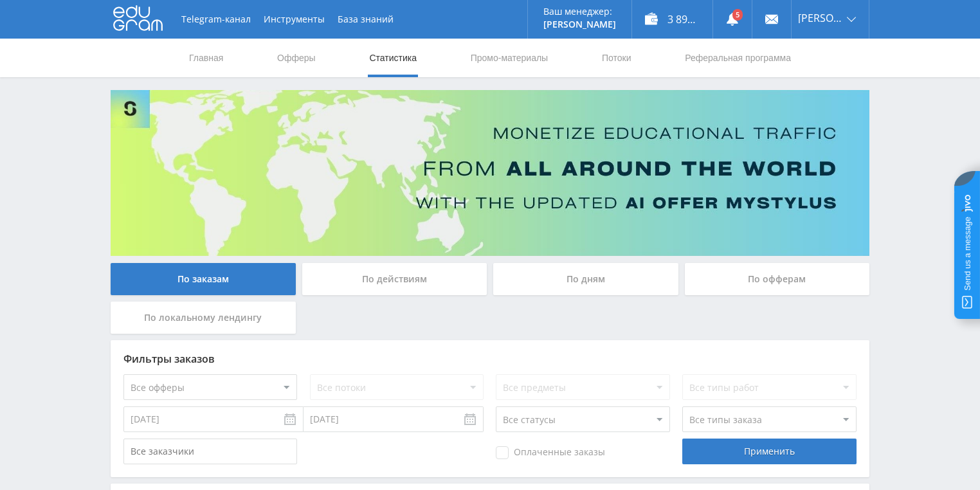 The width and height of the screenshot is (980, 490). What do you see at coordinates (393, 58) in the screenshot?
I see `a: Статистика` at bounding box center [393, 58].